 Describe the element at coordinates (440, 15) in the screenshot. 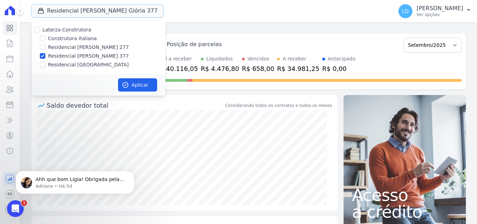

I see `p: Ver opções` at that location.